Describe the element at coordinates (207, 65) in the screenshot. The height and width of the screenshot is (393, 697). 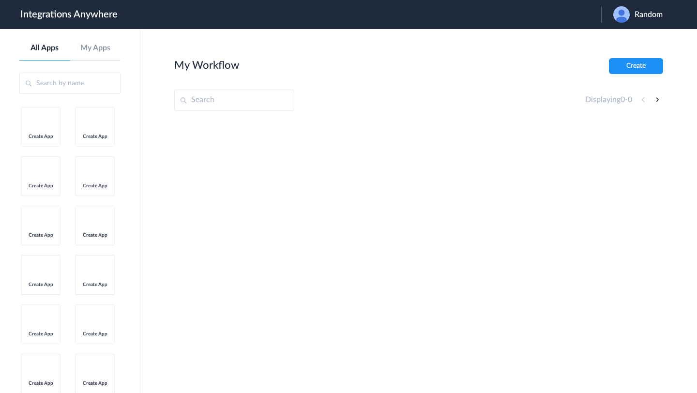
I see `h2: My Workflow` at that location.